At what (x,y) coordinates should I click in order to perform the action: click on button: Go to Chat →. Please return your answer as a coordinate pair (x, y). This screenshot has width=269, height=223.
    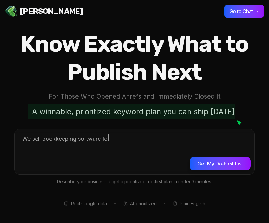
    Looking at the image, I should click on (244, 11).